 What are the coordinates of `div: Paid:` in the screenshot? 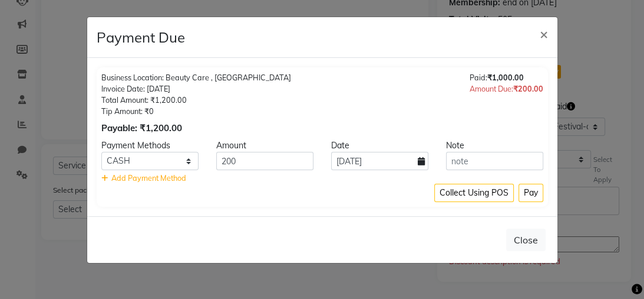 It's located at (506, 78).